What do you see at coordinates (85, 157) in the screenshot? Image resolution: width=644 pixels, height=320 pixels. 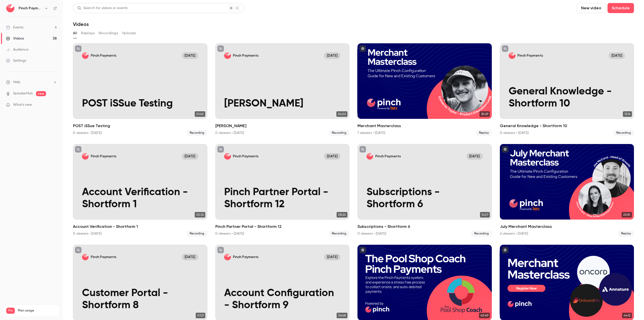 I see `img: Account Verification - Shortform 1` at bounding box center [85, 157].